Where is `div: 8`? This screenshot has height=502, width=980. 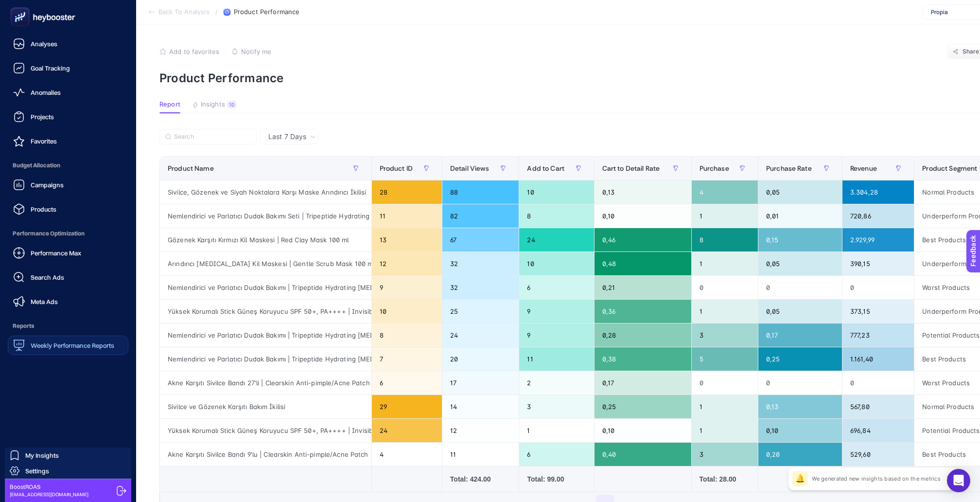
div: 8 is located at coordinates (724, 240).